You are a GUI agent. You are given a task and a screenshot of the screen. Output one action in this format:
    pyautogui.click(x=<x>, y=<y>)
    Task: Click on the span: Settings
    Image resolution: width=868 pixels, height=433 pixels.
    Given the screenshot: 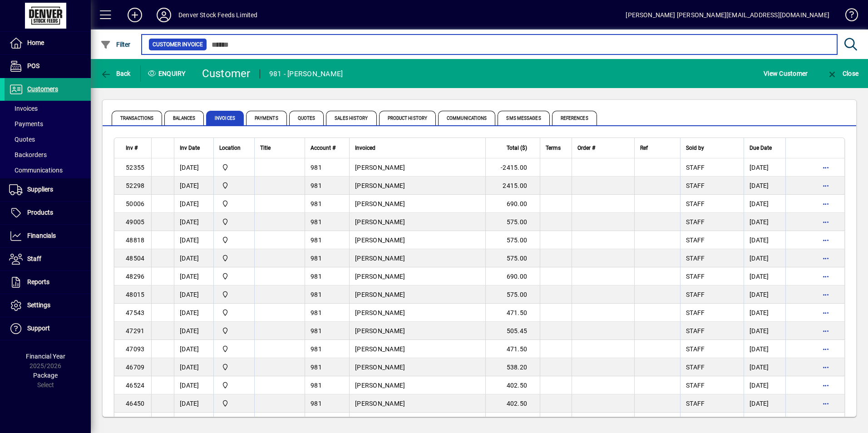 What is the action you would take?
    pyautogui.click(x=38, y=305)
    